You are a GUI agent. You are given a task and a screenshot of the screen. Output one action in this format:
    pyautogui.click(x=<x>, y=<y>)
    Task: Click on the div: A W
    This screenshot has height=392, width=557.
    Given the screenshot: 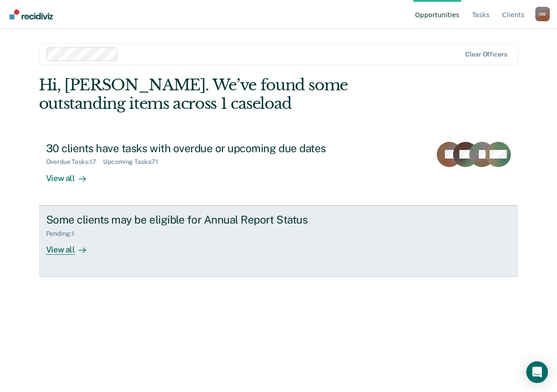 What is the action you would take?
    pyautogui.click(x=542, y=14)
    